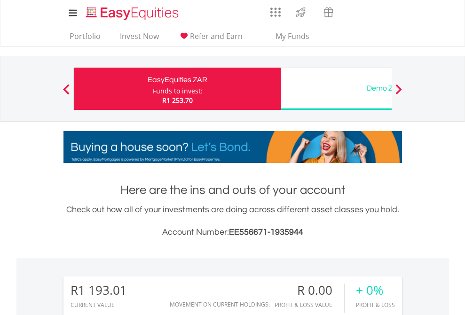 Image resolution: width=465 pixels, height=315 pixels. I want to click on a: Vouchers, so click(328, 11).